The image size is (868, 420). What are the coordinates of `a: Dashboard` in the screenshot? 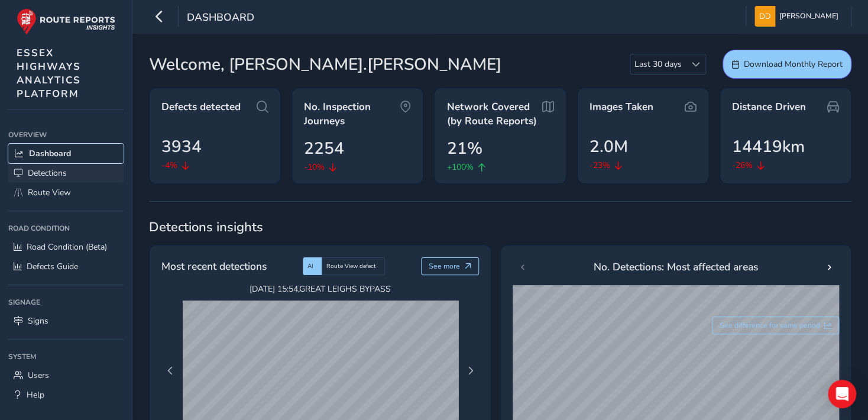 It's located at (66, 153).